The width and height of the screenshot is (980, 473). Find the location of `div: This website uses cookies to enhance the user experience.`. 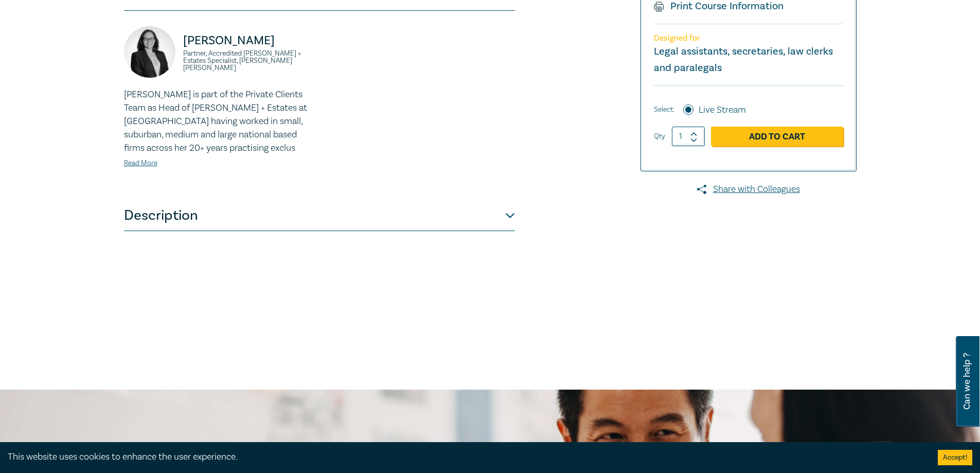

div: This website uses cookies to enhance the user experience. is located at coordinates (465, 457).